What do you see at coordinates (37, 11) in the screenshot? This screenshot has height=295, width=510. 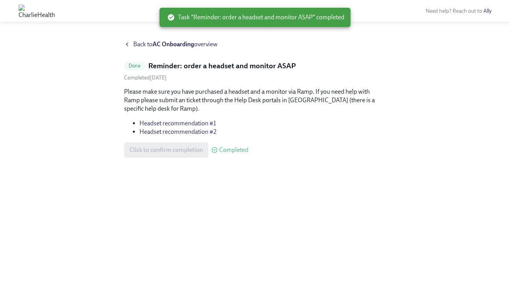 I see `img: CharlieHealth` at bounding box center [37, 11].